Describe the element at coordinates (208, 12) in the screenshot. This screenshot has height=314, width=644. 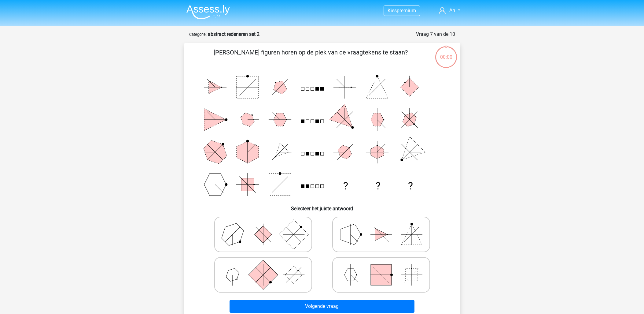
I see `img: Assessly` at that location.